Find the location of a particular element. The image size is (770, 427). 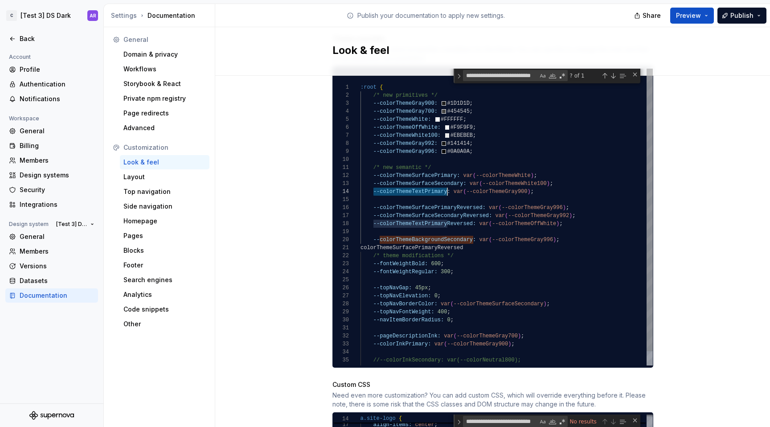

div: 28 is located at coordinates (341, 304).